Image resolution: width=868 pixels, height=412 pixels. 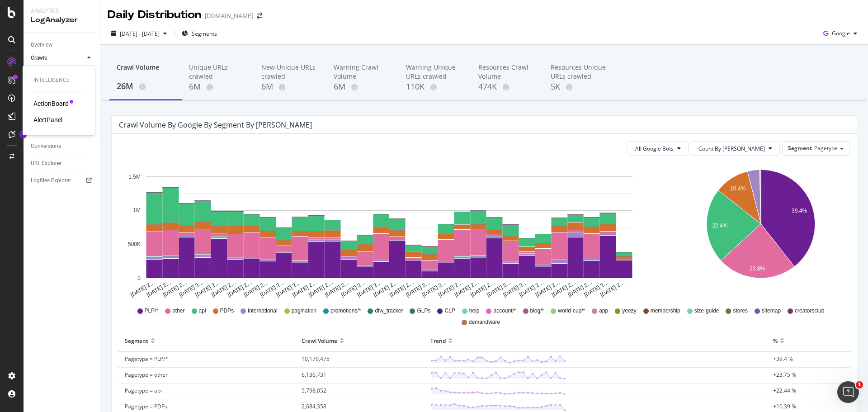 What do you see at coordinates (145, 87) in the screenshot?
I see `div: 26M` at bounding box center [145, 87].